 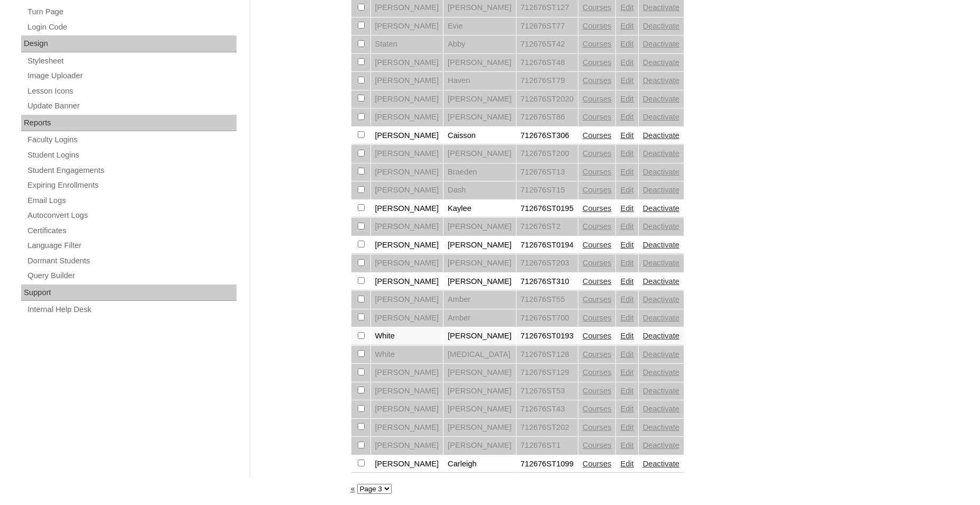 What do you see at coordinates (131, 12) in the screenshot?
I see `a: Turn Page` at bounding box center [131, 12].